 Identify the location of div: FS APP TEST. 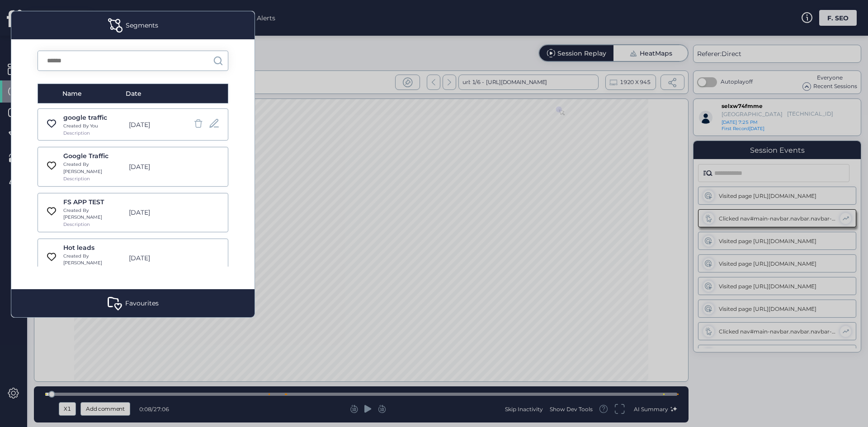
(93, 202).